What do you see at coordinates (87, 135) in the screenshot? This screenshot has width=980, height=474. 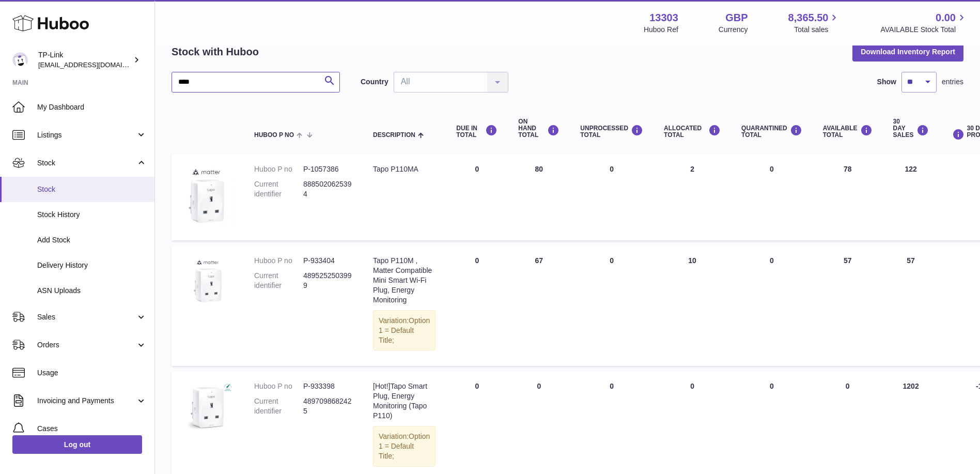 I see `span: Listings` at bounding box center [87, 135].